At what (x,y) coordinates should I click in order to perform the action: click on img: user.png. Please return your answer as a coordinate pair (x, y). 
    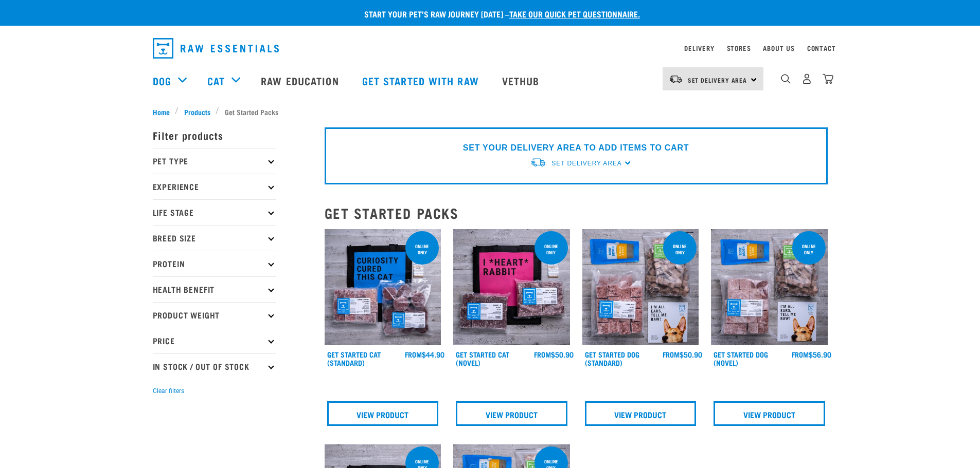
    Looking at the image, I should click on (807, 79).